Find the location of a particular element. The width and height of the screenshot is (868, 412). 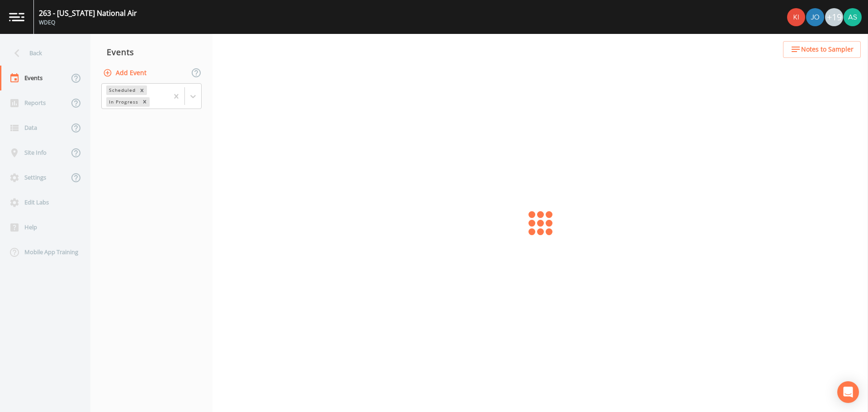

button: Add Event is located at coordinates (126, 73).